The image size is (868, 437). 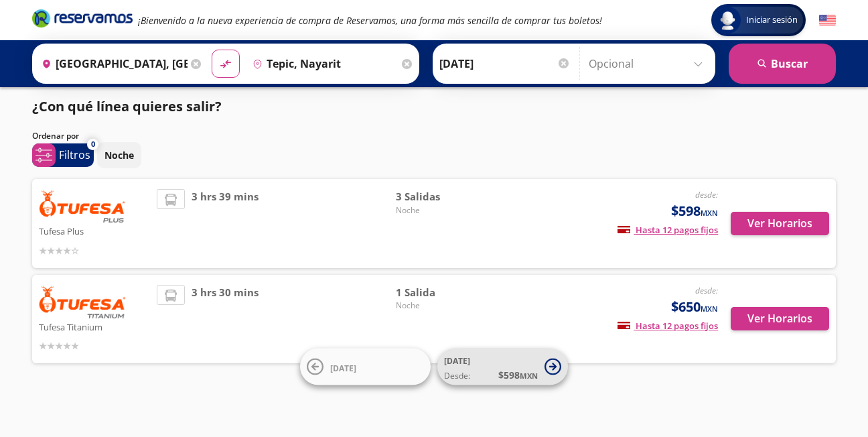 I want to click on input: Opcional, so click(x=649, y=64).